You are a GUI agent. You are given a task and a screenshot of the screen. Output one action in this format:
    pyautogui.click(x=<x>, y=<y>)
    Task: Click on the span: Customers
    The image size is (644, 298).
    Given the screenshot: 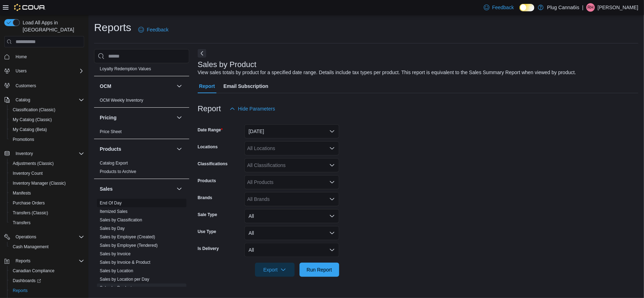 What is the action you would take?
    pyautogui.click(x=26, y=86)
    